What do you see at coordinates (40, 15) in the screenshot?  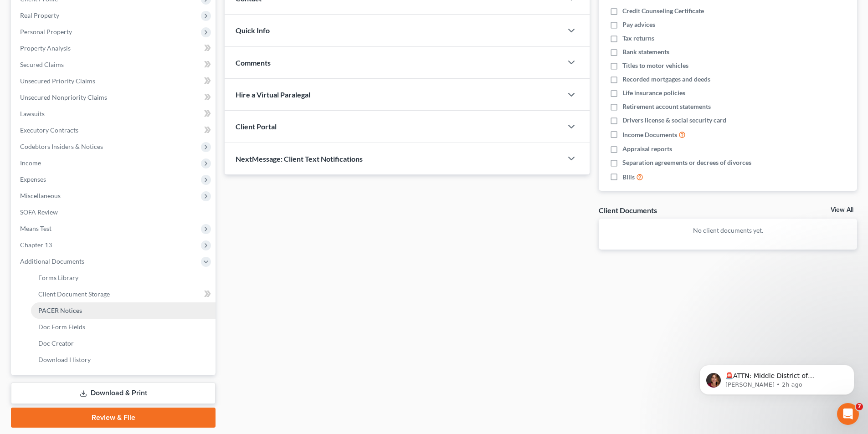 I see `span: Real Property` at bounding box center [40, 15].